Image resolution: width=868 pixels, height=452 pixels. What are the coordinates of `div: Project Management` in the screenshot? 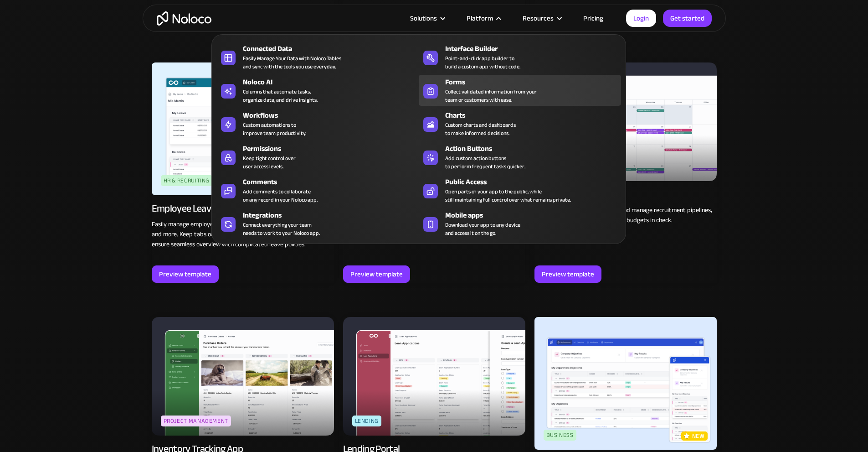 It's located at (196, 421).